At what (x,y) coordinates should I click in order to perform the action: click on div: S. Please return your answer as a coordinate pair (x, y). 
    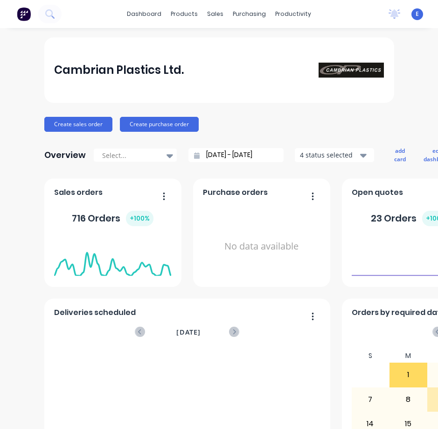
    Looking at the image, I should click on (371, 355).